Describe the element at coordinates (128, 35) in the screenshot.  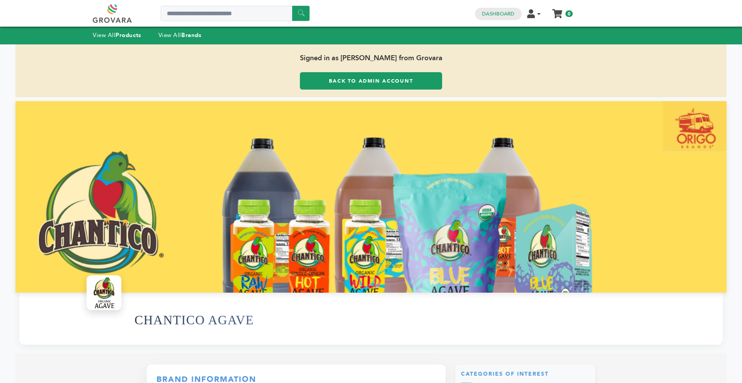
I see `strong: Products` at that location.